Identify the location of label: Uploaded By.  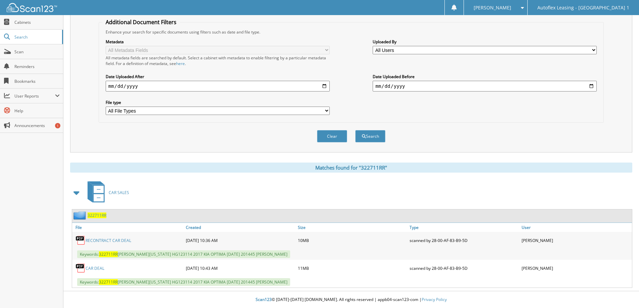
(484, 42).